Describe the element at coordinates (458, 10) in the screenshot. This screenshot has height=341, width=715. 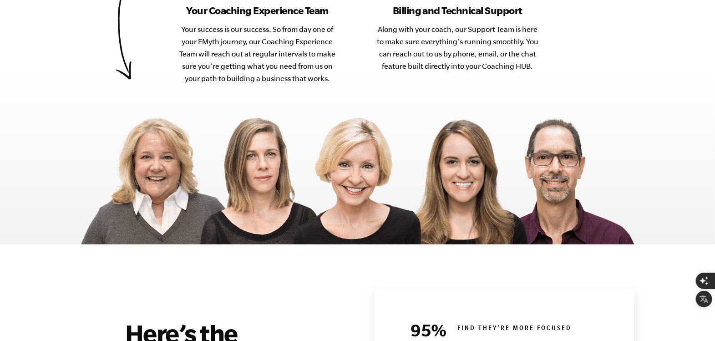
I see `h3: Billing and Technical Support` at that location.